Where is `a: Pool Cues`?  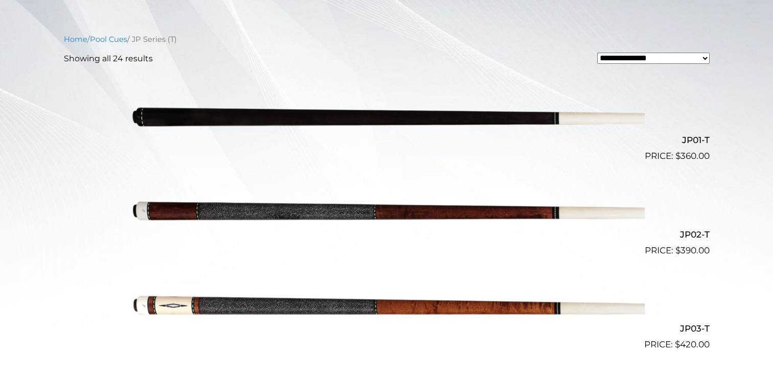 a: Pool Cues is located at coordinates (108, 39).